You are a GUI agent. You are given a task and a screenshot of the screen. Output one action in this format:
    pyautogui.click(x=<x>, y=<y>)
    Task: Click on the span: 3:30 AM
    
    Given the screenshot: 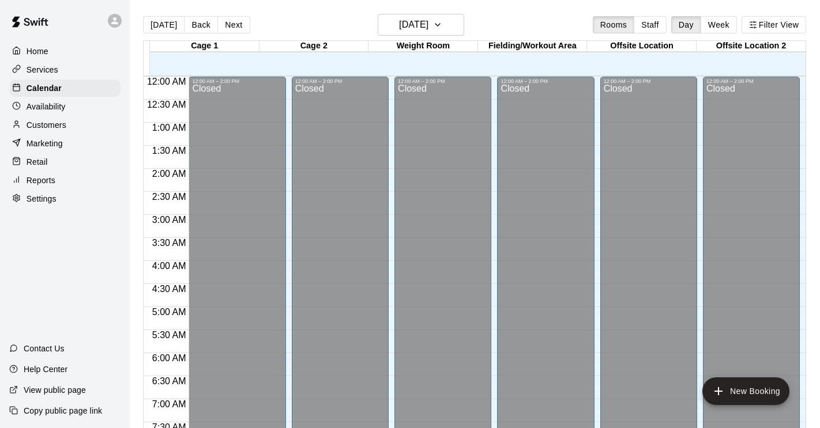 What is the action you would take?
    pyautogui.click(x=169, y=243)
    